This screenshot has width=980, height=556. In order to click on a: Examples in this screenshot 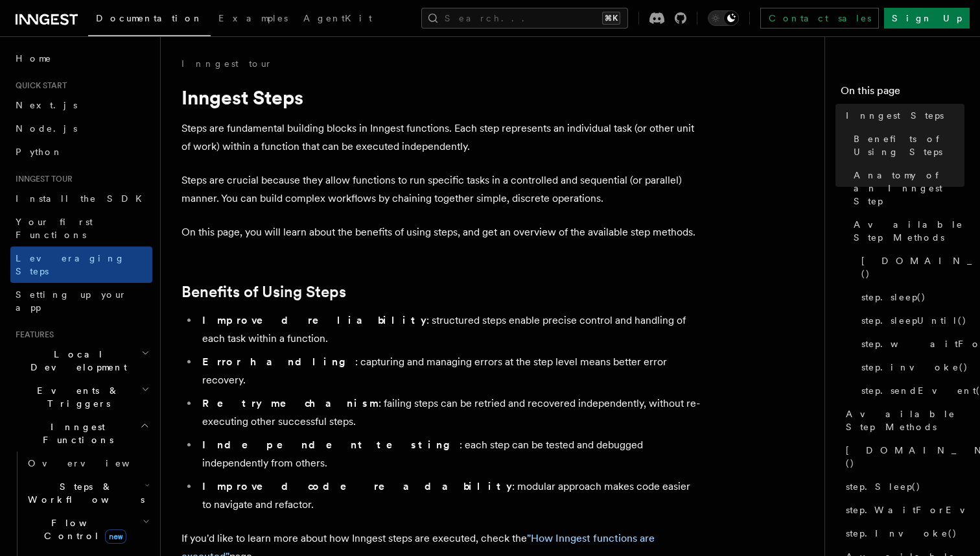, I will do `click(252, 20)`.